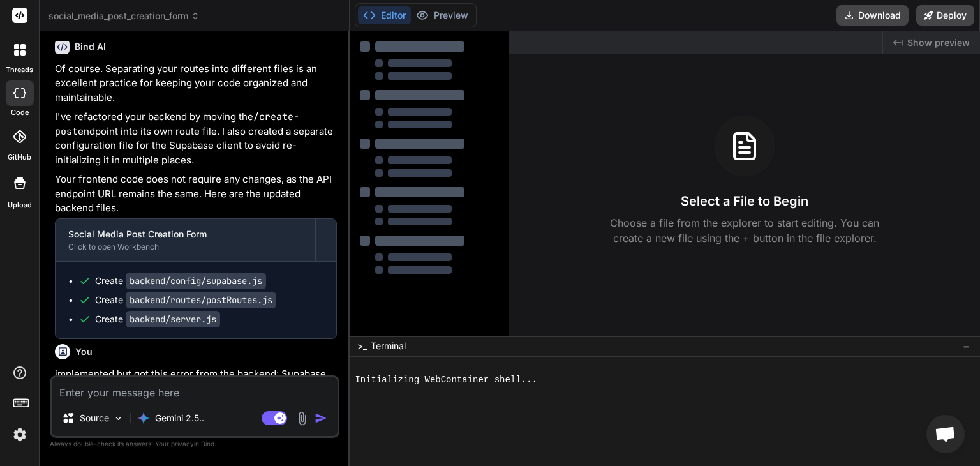  What do you see at coordinates (179, 418) in the screenshot?
I see `p: Gemini 2.5..` at bounding box center [179, 418].